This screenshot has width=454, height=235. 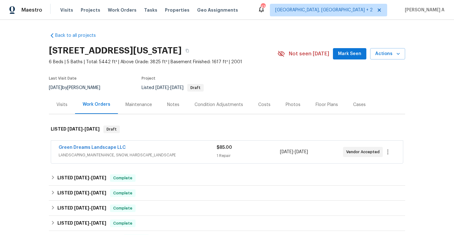 I want to click on span: Vendor Accepted, so click(x=364, y=152).